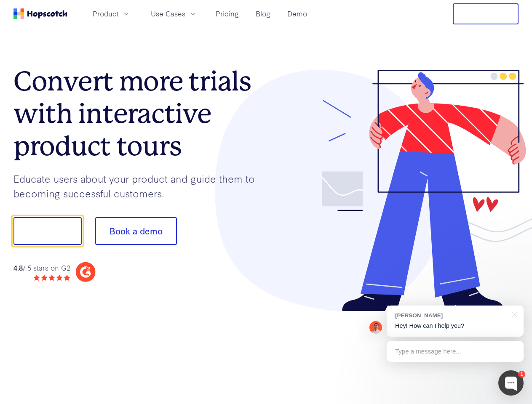 Image resolution: width=532 pixels, height=404 pixels. What do you see at coordinates (106, 13) in the screenshot?
I see `span: Product` at bounding box center [106, 13].